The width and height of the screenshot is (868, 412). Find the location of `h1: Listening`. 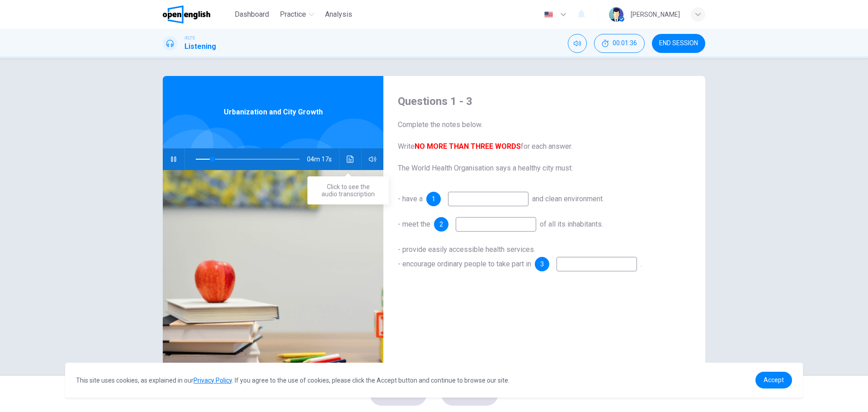

h1: Listening is located at coordinates (201, 47).